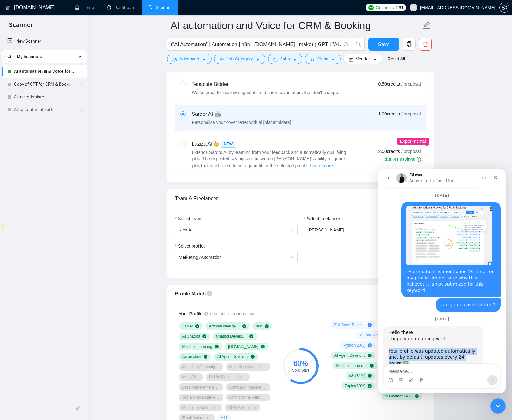 The height and width of the screenshot is (420, 512). I want to click on button: idcardVendorcaret-down, so click(362, 59).